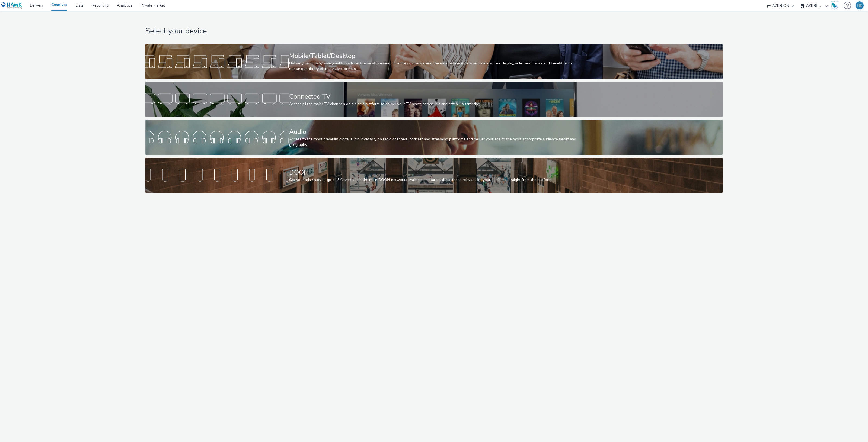 The height and width of the screenshot is (442, 868). I want to click on a: DOOHGet your ads ready to go out! Advertise on the main DOOH networks available and target the sc..., so click(434, 175).